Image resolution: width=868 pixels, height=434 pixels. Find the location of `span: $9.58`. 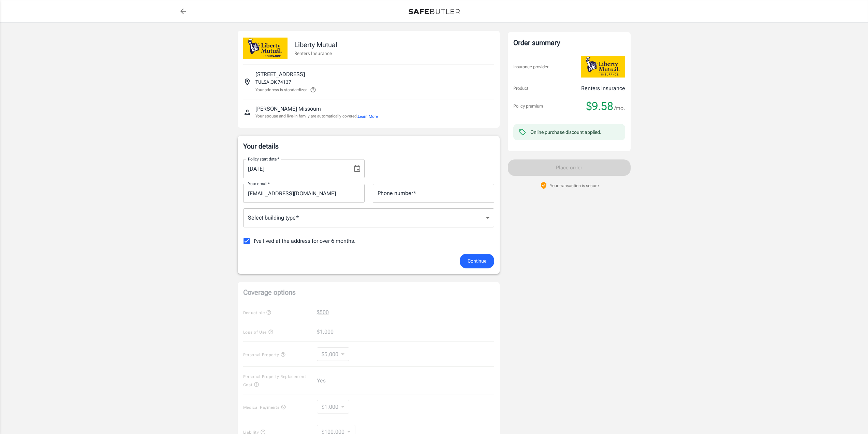

span: $9.58 is located at coordinates (600, 106).